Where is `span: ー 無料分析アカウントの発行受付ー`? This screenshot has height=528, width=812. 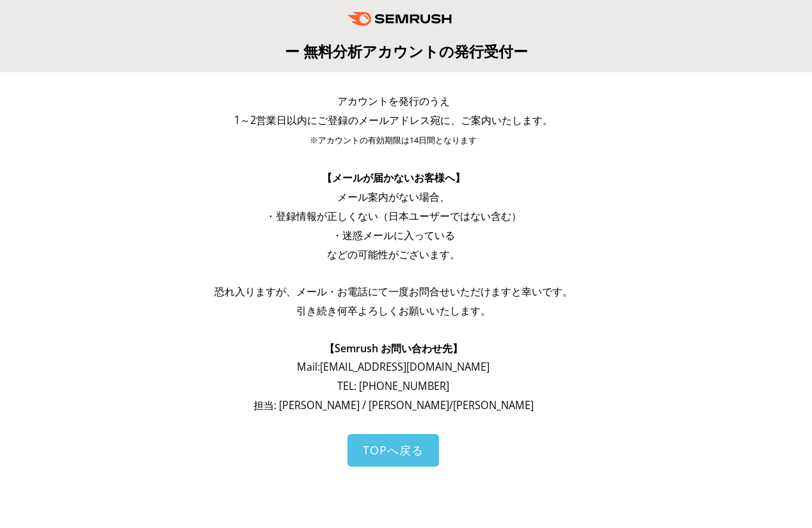
span: ー 無料分析アカウントの発行受付ー is located at coordinates (406, 52).